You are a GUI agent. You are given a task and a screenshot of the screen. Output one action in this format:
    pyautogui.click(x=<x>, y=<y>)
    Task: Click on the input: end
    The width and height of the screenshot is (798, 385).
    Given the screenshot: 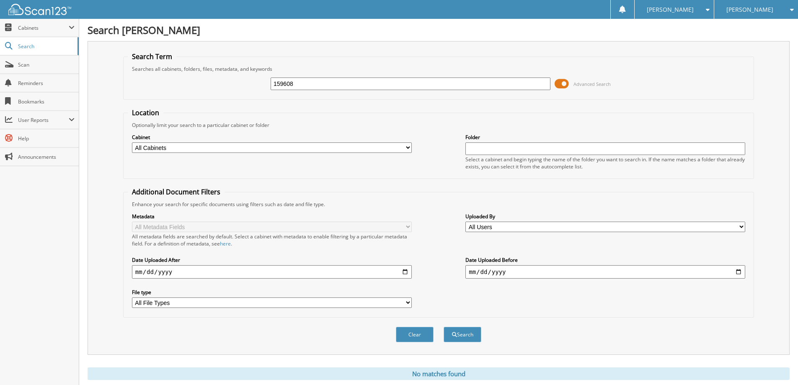 What is the action you would take?
    pyautogui.click(x=606, y=272)
    